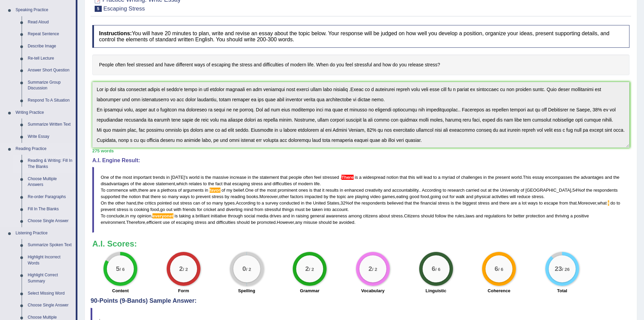 Image resolution: width=644 pixels, height=320 pixels. I want to click on span: there, so click(504, 203).